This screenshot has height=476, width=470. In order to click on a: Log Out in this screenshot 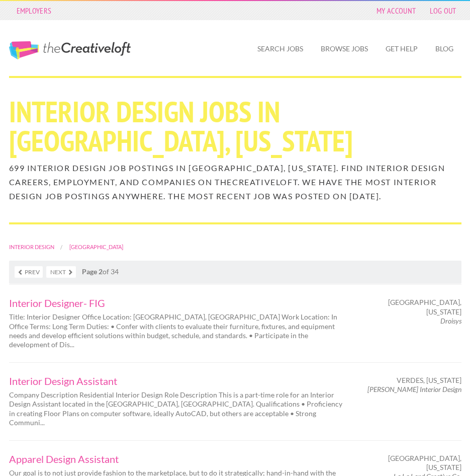, I will do `click(443, 11)`.